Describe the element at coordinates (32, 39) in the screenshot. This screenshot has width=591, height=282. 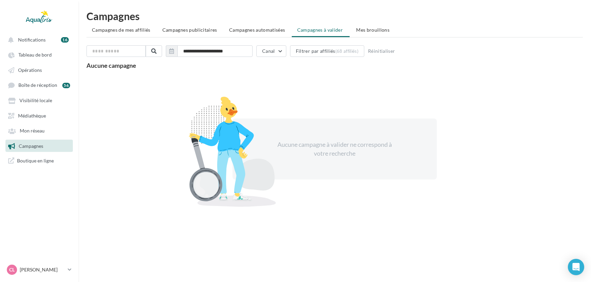
I see `span: Notifications` at that location.